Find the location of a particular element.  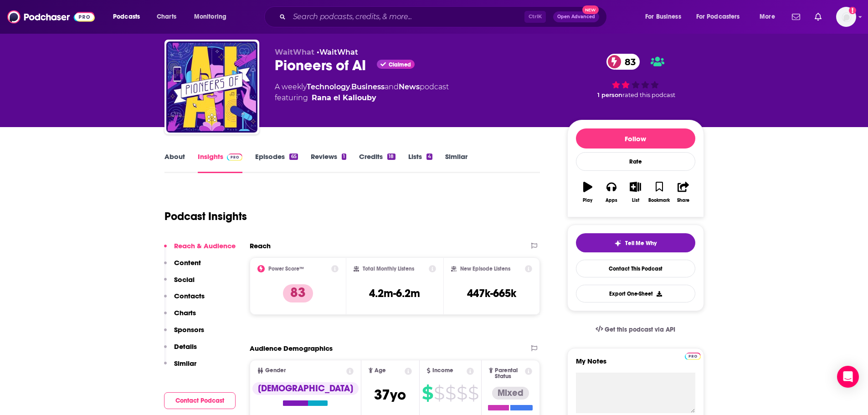

img: Pioneers of AI is located at coordinates (212, 87).